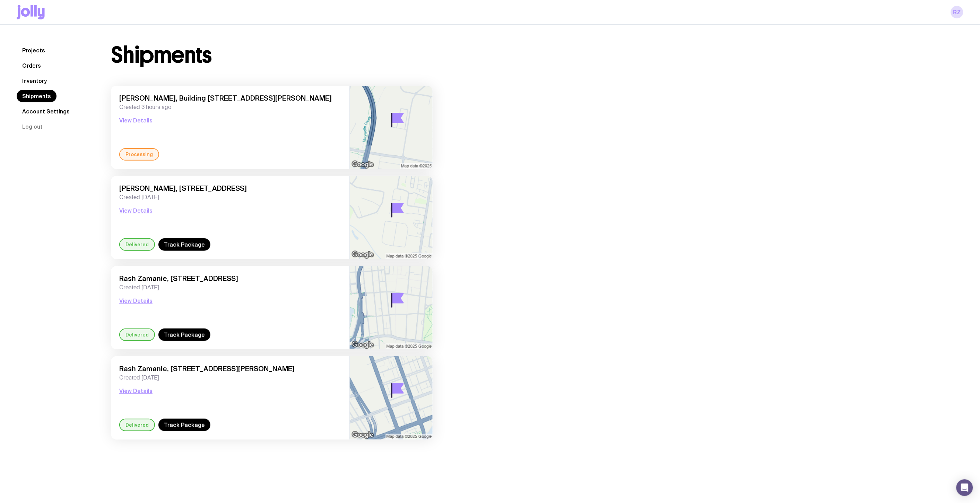 The image size is (980, 503). I want to click on span: Created 3 hours ago, so click(230, 107).